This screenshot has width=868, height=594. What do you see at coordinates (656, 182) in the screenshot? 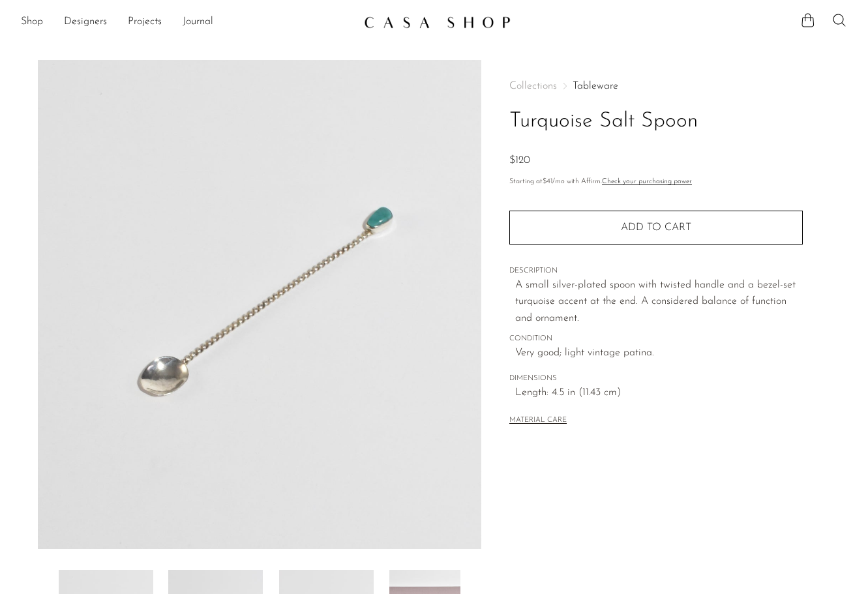
I see `p: Starting at /mo with Affirm.` at bounding box center [656, 182].